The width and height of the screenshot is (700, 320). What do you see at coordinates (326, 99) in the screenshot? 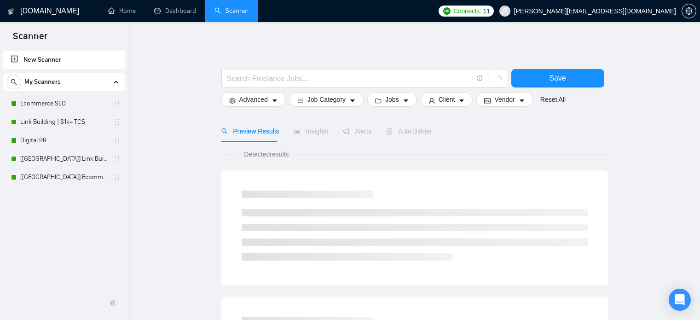
I see `span: Job Category` at bounding box center [326, 99].